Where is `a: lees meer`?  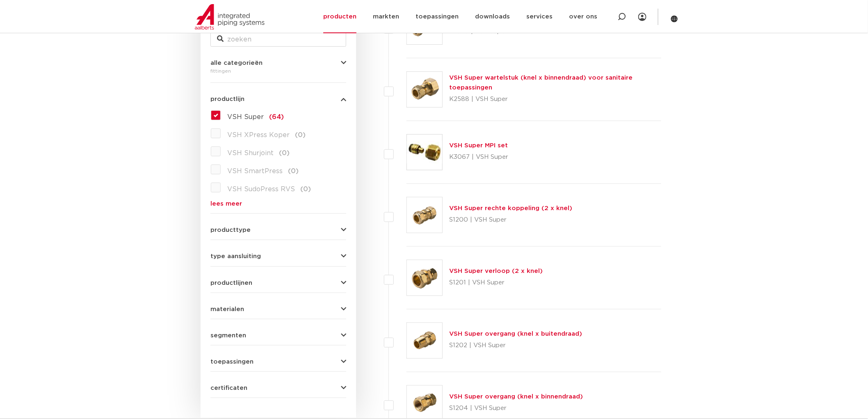 a: lees meer is located at coordinates (278, 204).